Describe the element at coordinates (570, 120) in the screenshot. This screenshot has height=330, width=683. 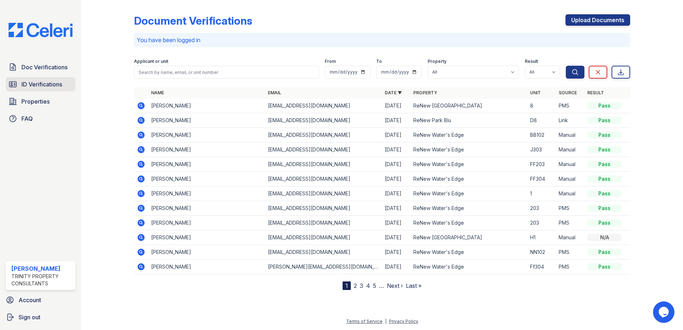
I see `td: Link` at that location.